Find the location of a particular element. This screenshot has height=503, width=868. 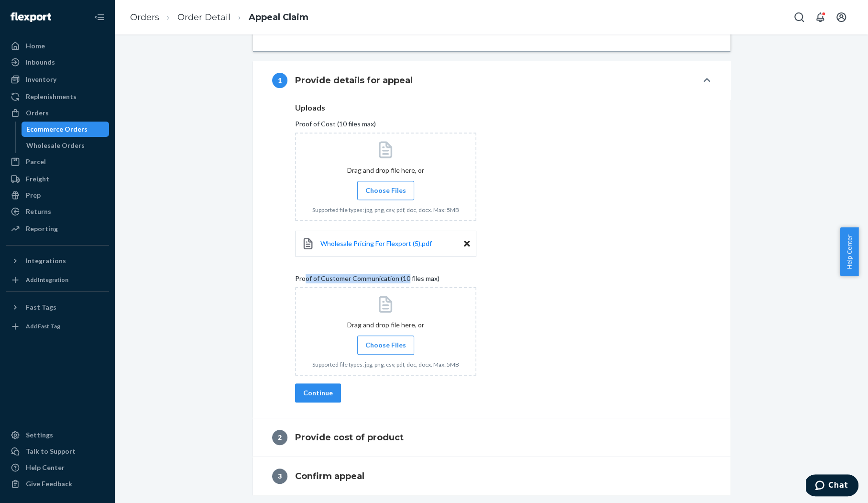

a: Ecommerce Orders is located at coordinates (66, 129).